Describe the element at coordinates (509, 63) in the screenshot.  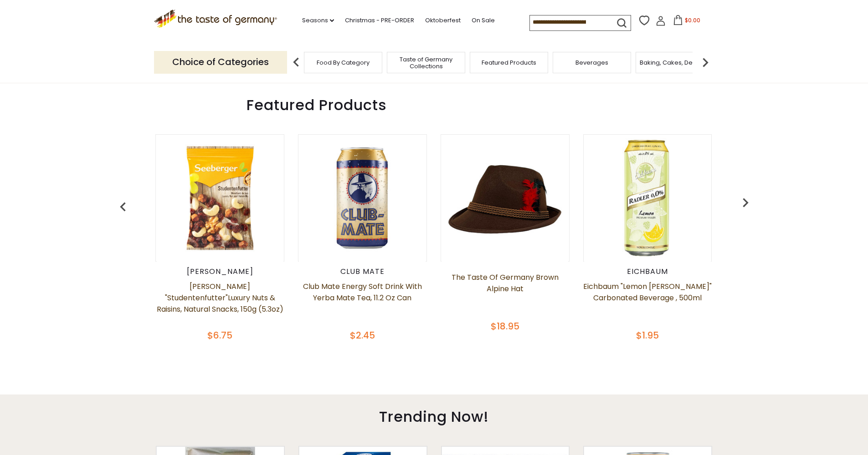
I see `span: Featured Products` at that location.